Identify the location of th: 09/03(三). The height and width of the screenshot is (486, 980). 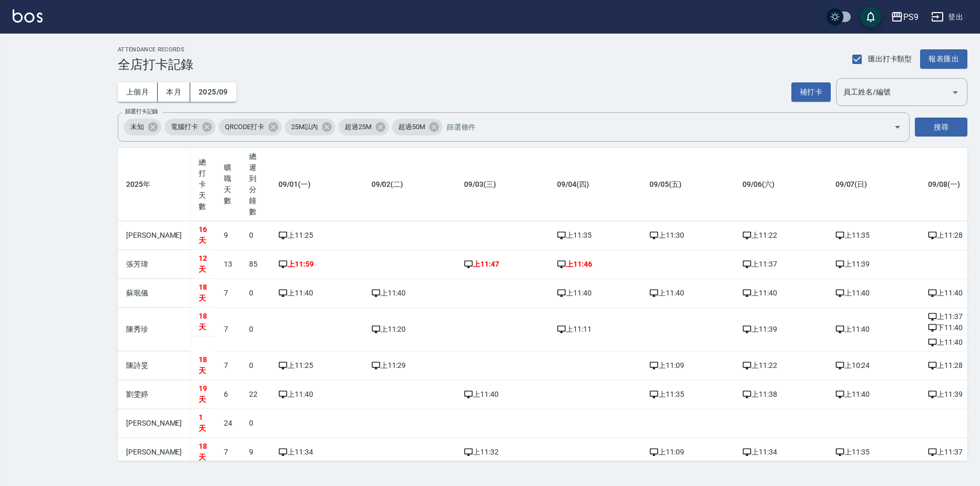
(502, 185).